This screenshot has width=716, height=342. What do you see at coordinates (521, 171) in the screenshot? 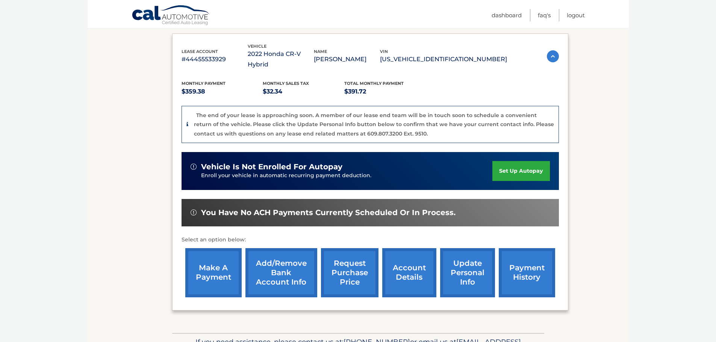
I see `a: set up autopay` at bounding box center [521, 171].